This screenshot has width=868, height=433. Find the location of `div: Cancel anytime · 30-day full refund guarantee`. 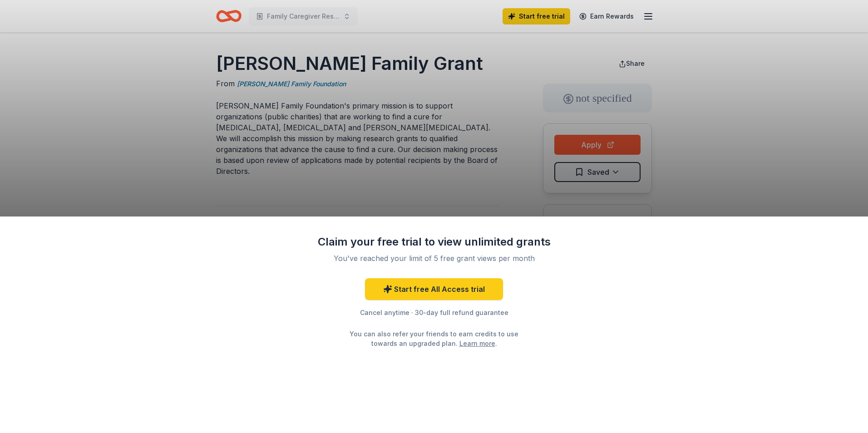

div: Cancel anytime · 30-day full refund guarantee is located at coordinates (434, 313).